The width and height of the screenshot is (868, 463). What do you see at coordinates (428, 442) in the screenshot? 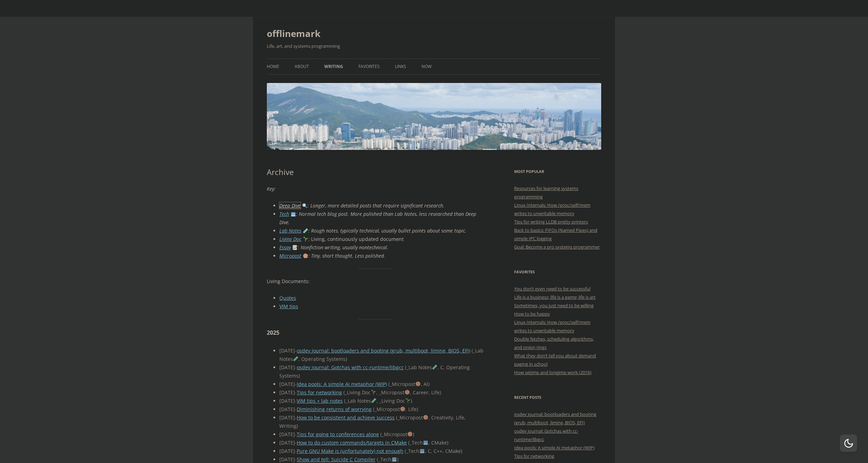
I see `span: _Tech , CMake` at bounding box center [428, 442].